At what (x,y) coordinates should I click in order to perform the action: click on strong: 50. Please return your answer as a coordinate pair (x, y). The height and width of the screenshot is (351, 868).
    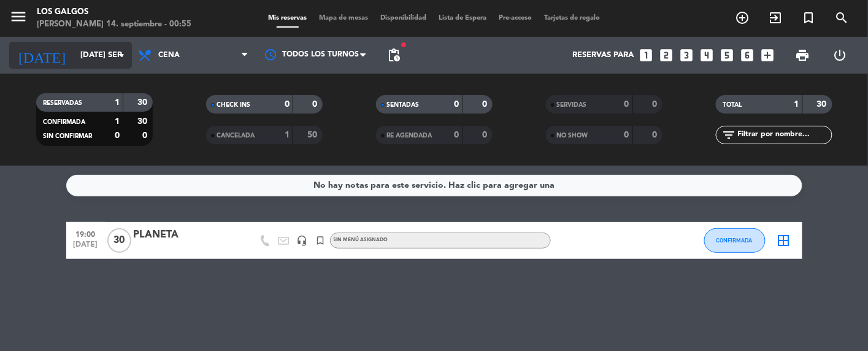
    Looking at the image, I should click on (313, 135).